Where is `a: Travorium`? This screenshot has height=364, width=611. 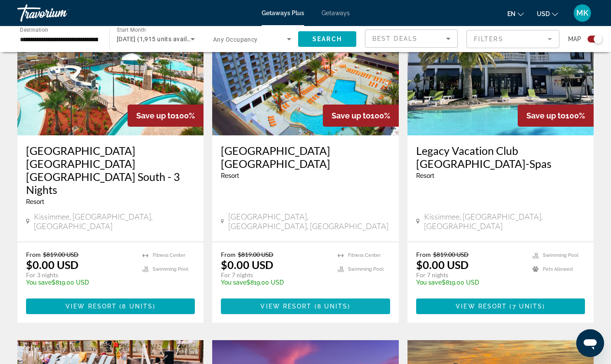 a: Travorium is located at coordinates (61, 13).